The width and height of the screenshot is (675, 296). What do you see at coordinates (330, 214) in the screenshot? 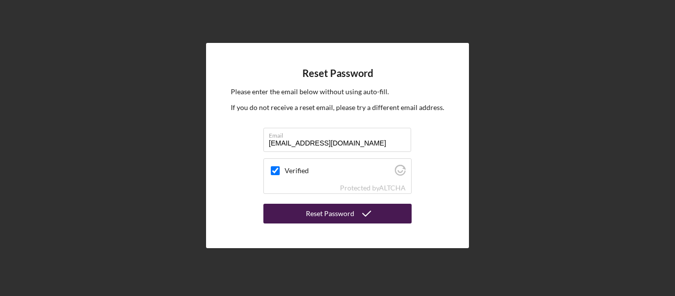
I see `div: Reset Password` at bounding box center [330, 214].